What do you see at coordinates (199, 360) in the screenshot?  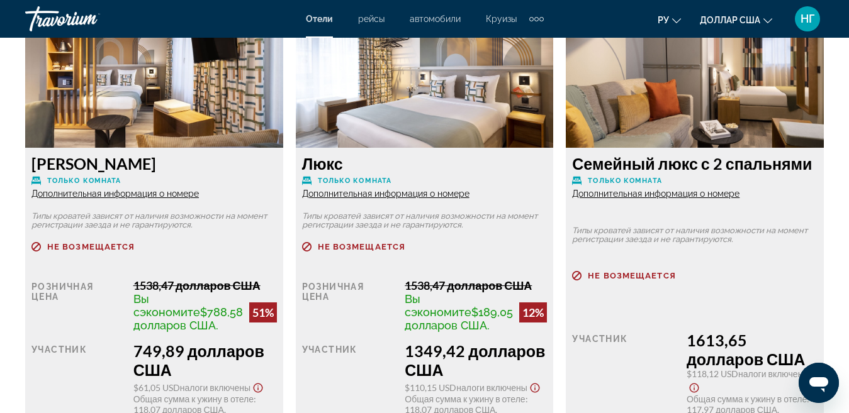 I see `font: 749,89 долларов США` at bounding box center [199, 360].